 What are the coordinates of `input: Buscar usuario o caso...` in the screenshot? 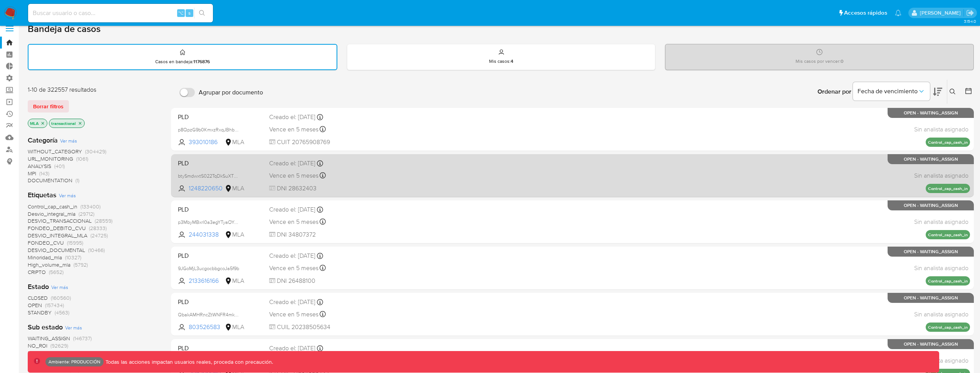 It's located at (120, 13).